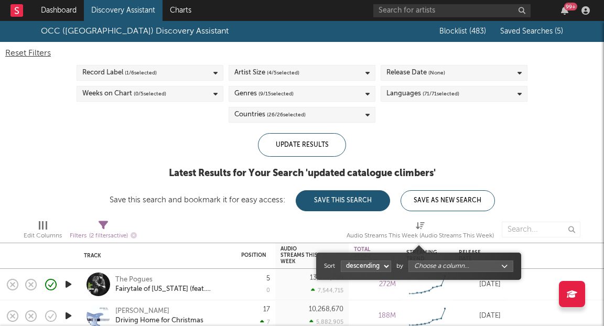  What do you see at coordinates (150, 94) in the screenshot?
I see `span: ( 0 / 5 selected)` at bounding box center [150, 94].